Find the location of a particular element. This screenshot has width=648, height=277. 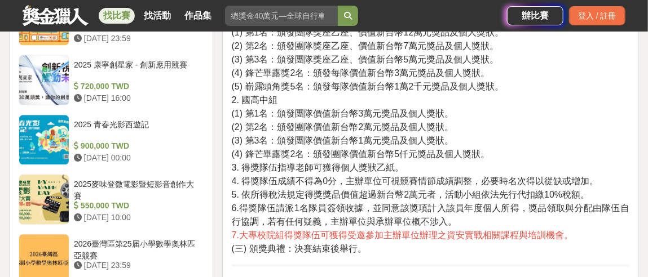

div: 辦比賽 is located at coordinates (535, 16).